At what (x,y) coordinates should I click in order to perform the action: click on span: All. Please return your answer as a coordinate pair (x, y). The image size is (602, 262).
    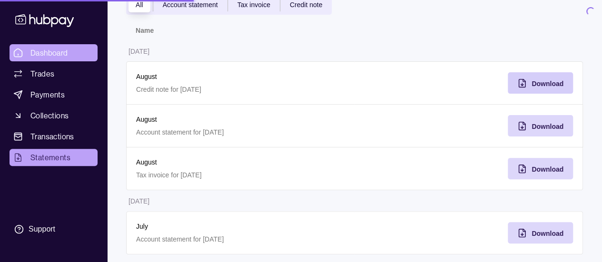
    Looking at the image, I should click on (139, 5).